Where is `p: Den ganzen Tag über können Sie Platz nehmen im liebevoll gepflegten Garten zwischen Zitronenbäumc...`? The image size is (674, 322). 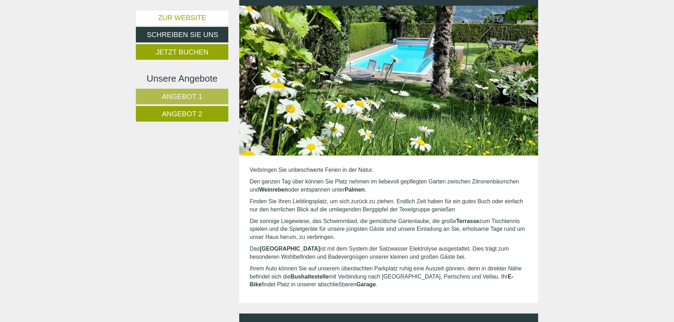 p: Den ganzen Tag über können Sie Platz nehmen im liebevoll gepflegten Garten zwischen Zitronenbäumc... is located at coordinates (389, 186).